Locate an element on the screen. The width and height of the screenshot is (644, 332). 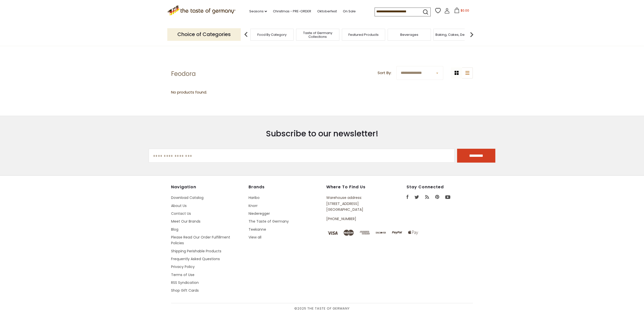
a: Frequently Asked Questions is located at coordinates (195, 259).